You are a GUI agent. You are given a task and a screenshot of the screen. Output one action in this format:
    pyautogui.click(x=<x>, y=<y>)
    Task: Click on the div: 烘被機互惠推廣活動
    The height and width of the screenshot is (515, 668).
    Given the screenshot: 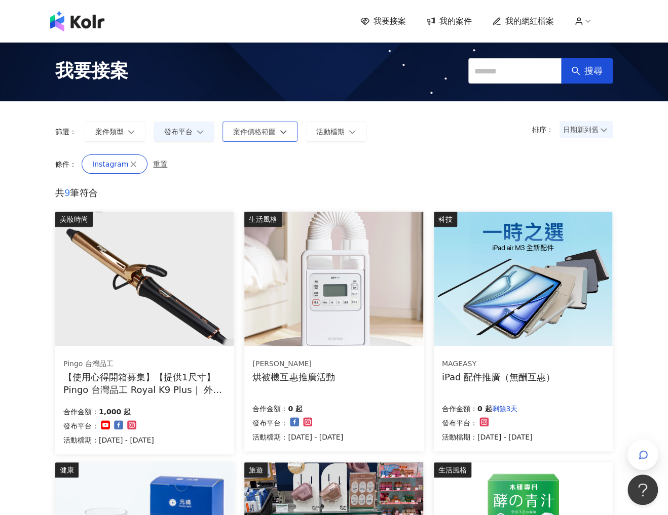 What is the action you would take?
    pyautogui.click(x=293, y=377)
    